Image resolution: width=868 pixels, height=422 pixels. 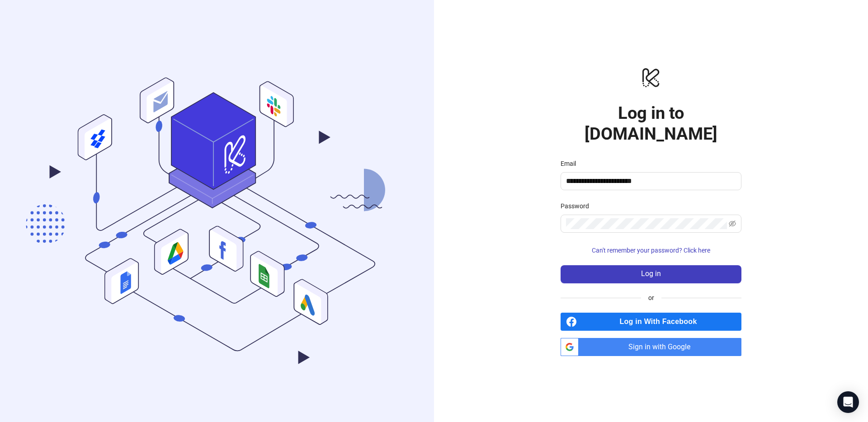 What do you see at coordinates (578, 206) in the screenshot?
I see `label: Password` at bounding box center [578, 206].